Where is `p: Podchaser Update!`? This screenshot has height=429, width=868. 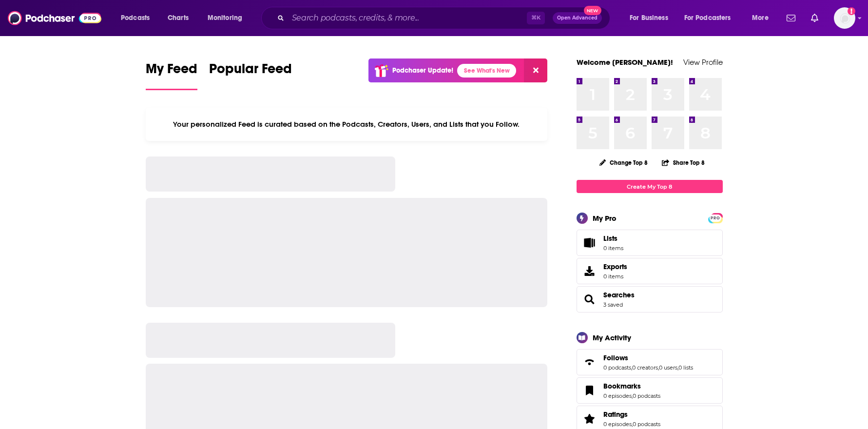 p: Podchaser Update! is located at coordinates (422, 70).